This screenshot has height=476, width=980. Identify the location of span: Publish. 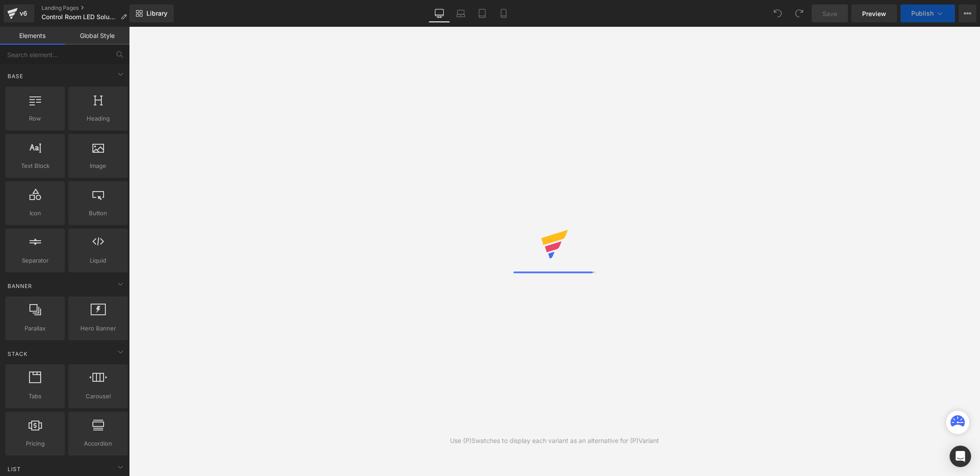
(923, 13).